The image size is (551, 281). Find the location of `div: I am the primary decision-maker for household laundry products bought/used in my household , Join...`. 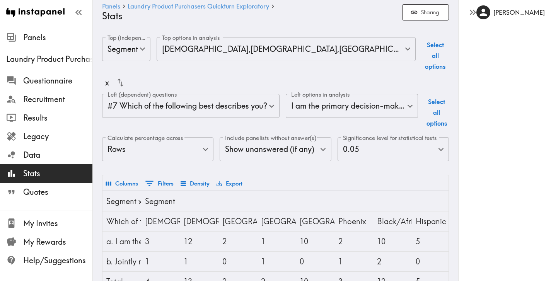

div: I am the primary decision-maker for household laundry products bought/used in my household , Join... is located at coordinates (352, 106).